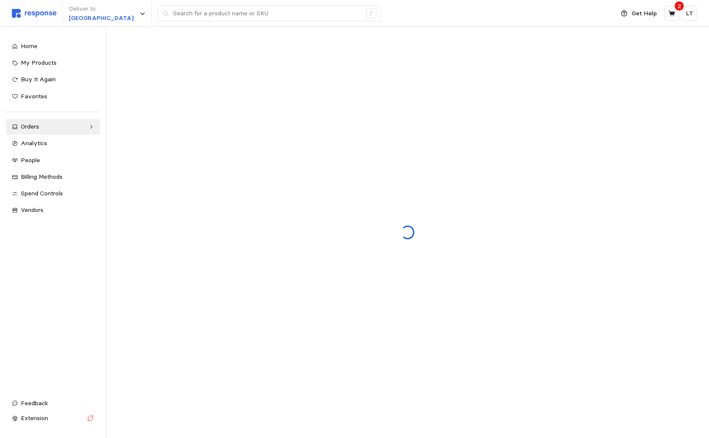 This screenshot has height=438, width=709. What do you see at coordinates (34, 418) in the screenshot?
I see `span: Extension` at bounding box center [34, 418].